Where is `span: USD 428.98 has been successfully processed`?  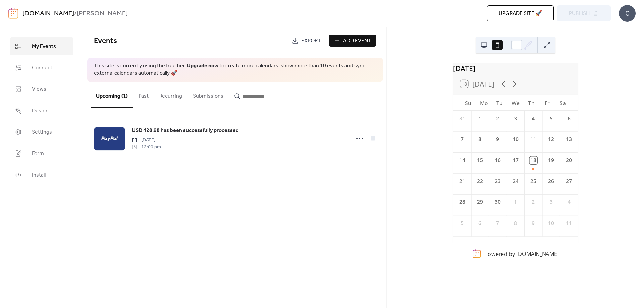
span: USD 428.98 has been successfully processed is located at coordinates (185, 131).